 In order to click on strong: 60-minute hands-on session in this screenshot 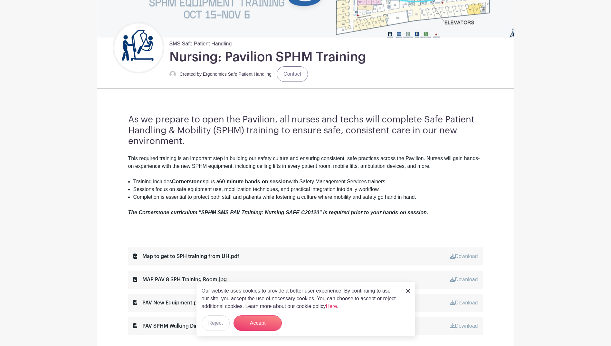, I will do `click(254, 181)`.